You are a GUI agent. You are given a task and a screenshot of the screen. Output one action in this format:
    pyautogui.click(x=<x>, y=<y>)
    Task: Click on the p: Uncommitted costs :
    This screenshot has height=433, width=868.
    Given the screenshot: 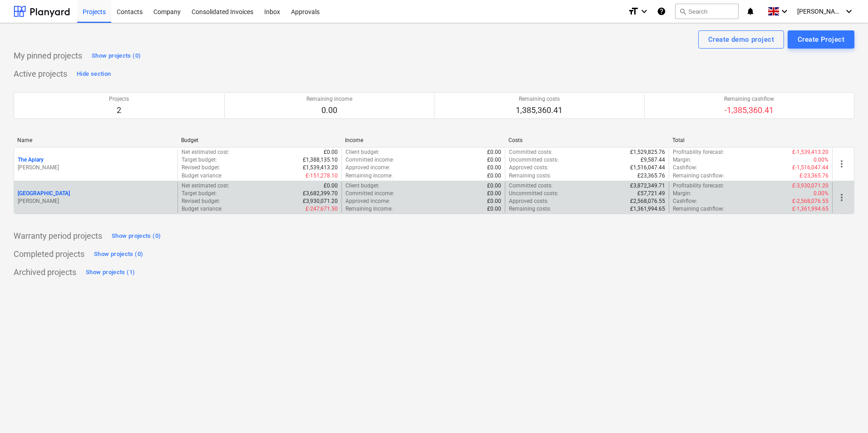 What is the action you would take?
    pyautogui.click(x=533, y=160)
    